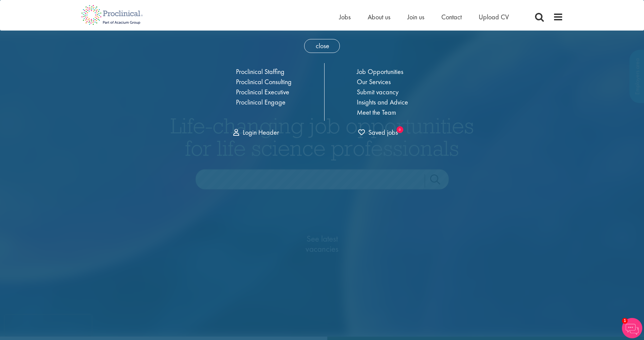 This screenshot has height=340, width=644. I want to click on a: Submit vacancy, so click(377, 92).